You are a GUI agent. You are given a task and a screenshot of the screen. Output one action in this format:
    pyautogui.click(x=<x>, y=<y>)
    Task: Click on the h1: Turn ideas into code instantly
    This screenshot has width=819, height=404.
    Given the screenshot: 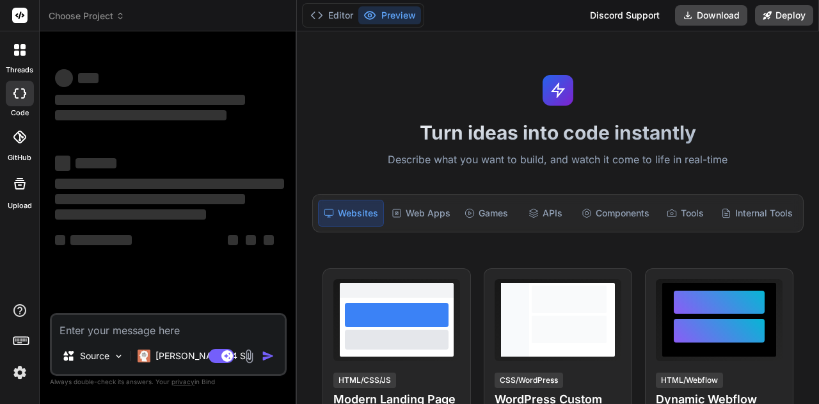 What is the action you would take?
    pyautogui.click(x=558, y=133)
    